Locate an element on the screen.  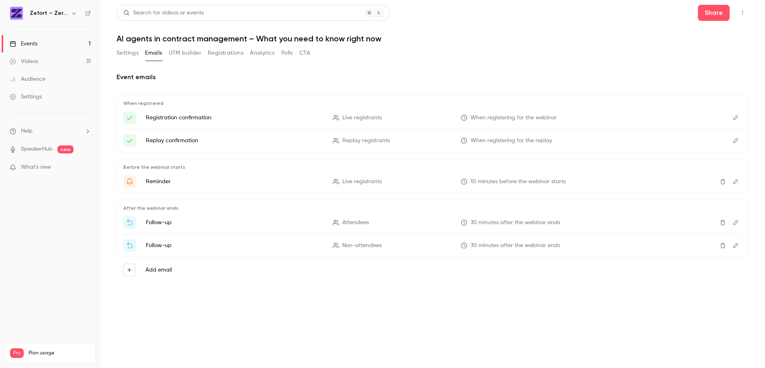
span: Replay registrants is located at coordinates (366, 141).